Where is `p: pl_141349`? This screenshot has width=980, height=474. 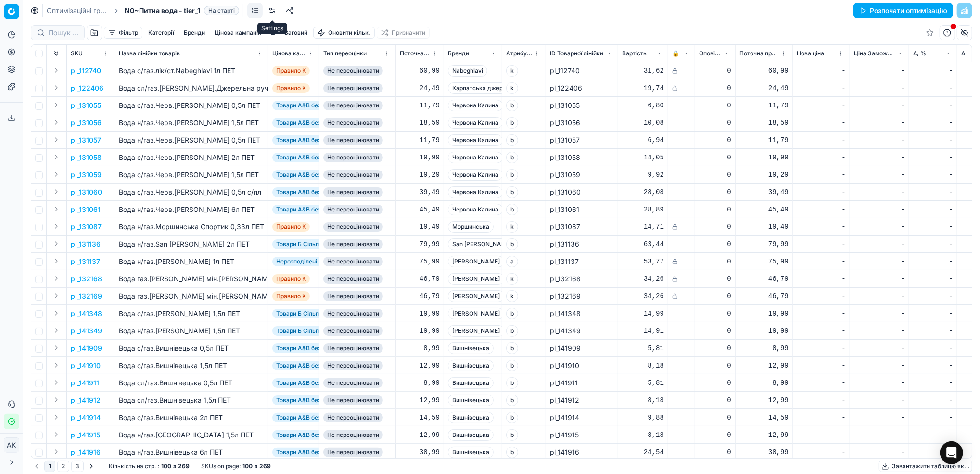 p: pl_141349 is located at coordinates (86, 331).